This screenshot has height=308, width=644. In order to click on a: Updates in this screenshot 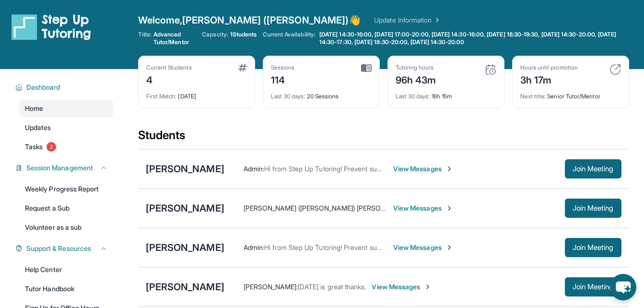, I will do `click(66, 128)`.